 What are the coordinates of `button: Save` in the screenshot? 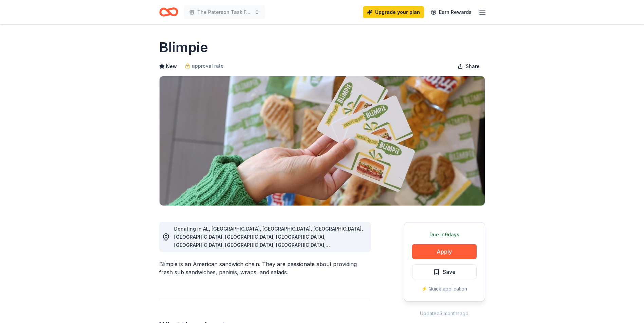 It's located at (444, 272).